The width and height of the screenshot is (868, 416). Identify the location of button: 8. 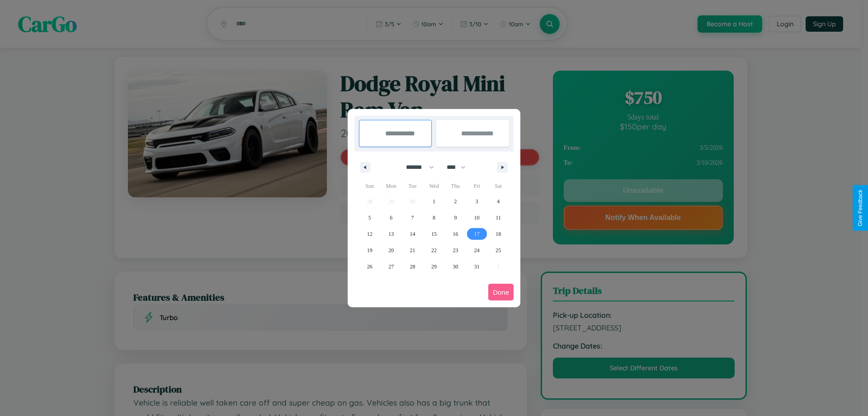
(433, 218).